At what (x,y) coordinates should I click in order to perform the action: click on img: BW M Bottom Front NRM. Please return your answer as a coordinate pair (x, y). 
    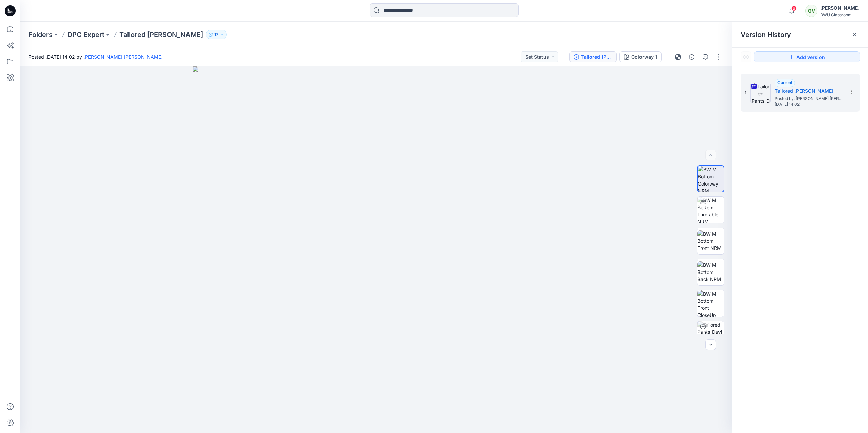
    Looking at the image, I should click on (711, 241).